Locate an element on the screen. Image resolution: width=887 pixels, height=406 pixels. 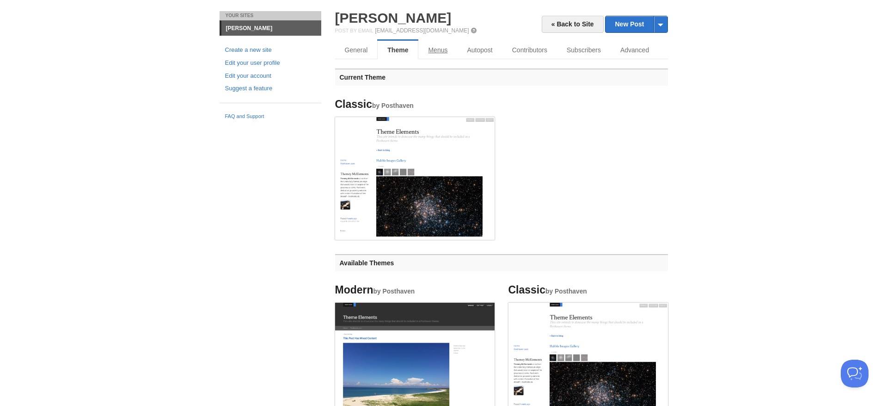
a: « Back to Site is located at coordinates (573, 24).